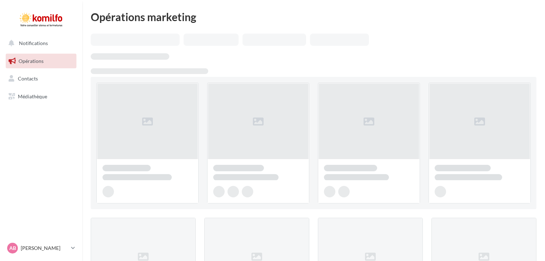  Describe the element at coordinates (12, 248) in the screenshot. I see `span: AB` at that location.